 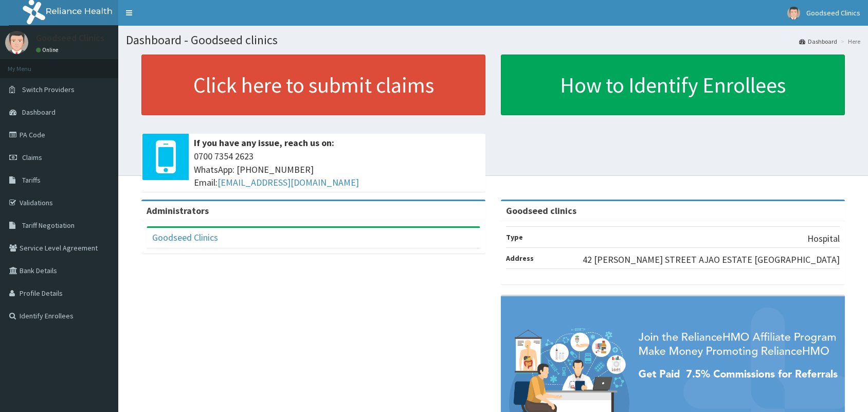 What do you see at coordinates (493, 40) in the screenshot?
I see `h1: Dashboard - Goodseed clinics` at bounding box center [493, 40].